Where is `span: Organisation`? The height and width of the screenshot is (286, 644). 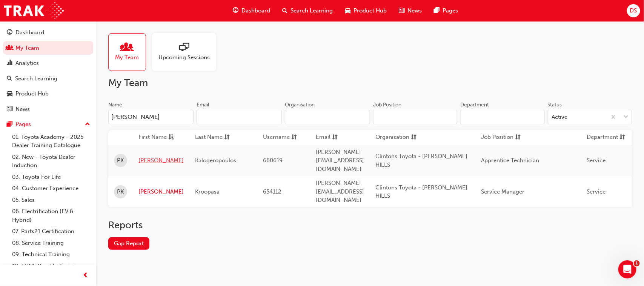 span: Organisation is located at coordinates (393, 138).